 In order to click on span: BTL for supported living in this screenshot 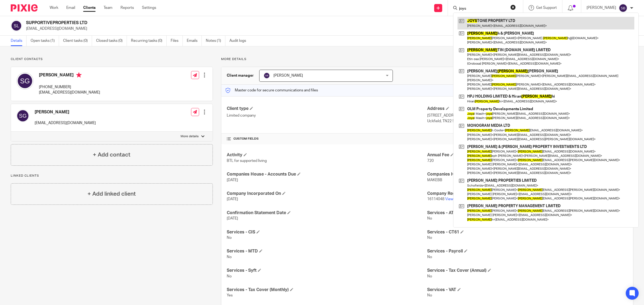, I will do `click(246, 160)`.